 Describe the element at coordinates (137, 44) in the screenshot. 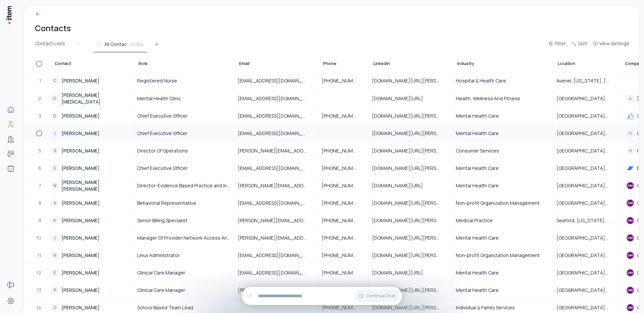

I see `span: 52324` at that location.